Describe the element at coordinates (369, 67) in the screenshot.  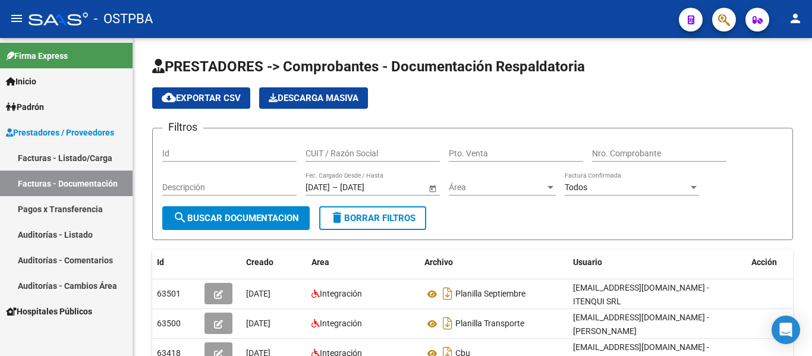
I see `span: PRESTADORES -> Comprobantes - Documentación Respaldatoria` at that location.